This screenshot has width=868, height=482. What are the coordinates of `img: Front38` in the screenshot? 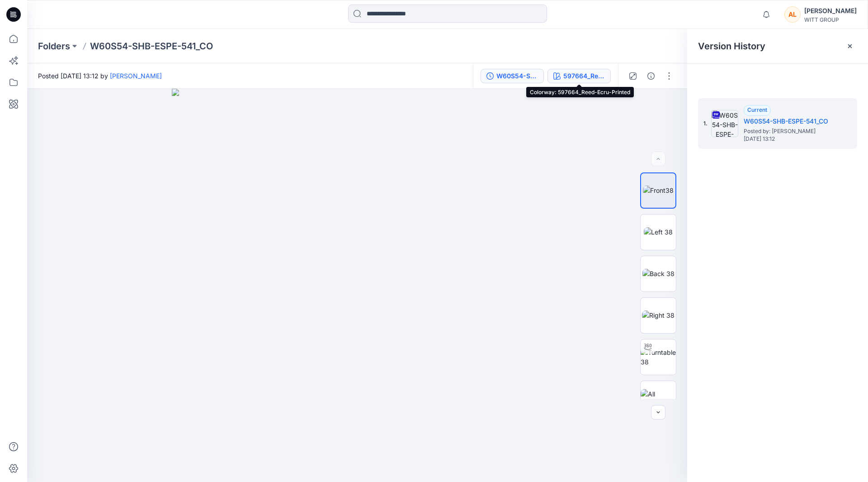 It's located at (659, 190).